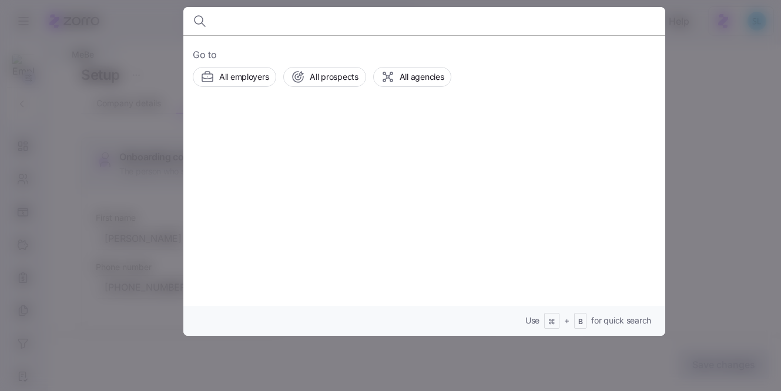 The width and height of the screenshot is (781, 391). I want to click on button: All agencies, so click(412, 77).